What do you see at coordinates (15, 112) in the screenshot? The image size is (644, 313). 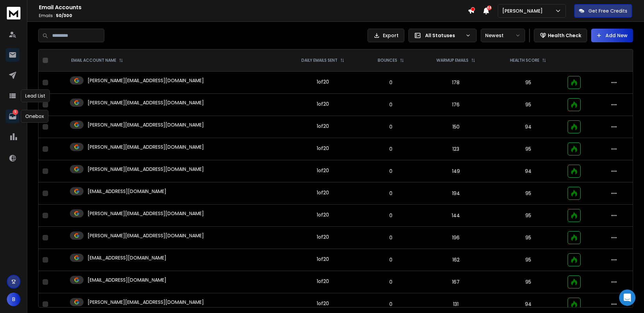 I see `p: 5` at bounding box center [15, 112].